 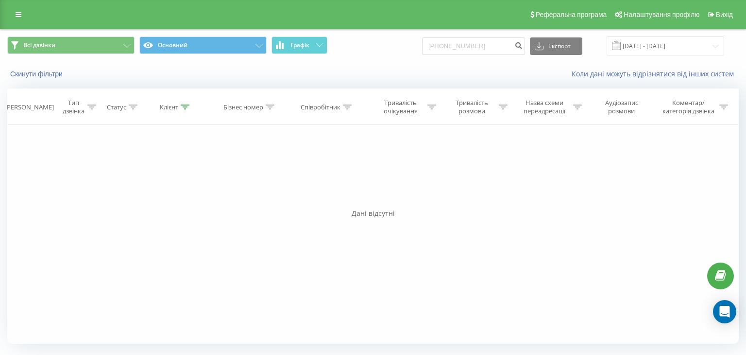 What do you see at coordinates (37, 74) in the screenshot?
I see `button: Скинути фільтри` at bounding box center [37, 74].